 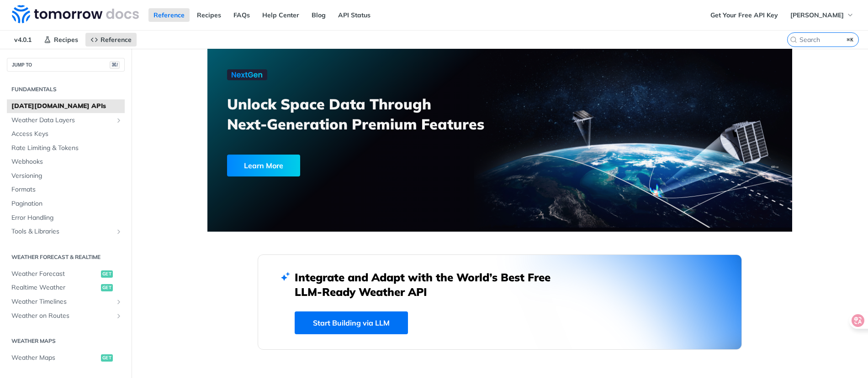 I want to click on a: Weather Data LayersShow subpages for Weather Data Layers, so click(x=66, y=121).